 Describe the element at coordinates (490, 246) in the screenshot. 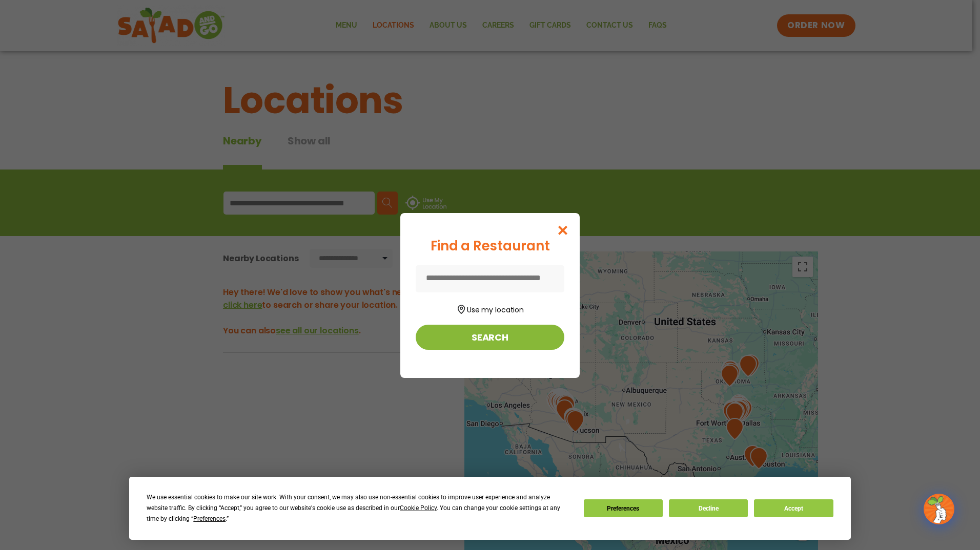

I see `div: Find a Restaurant` at that location.